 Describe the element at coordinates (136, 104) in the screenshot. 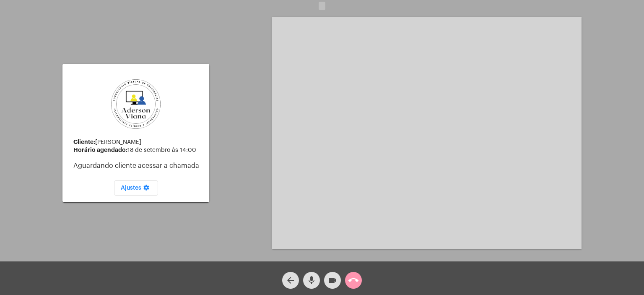

I see `img: d7e3195d-0907-1efa-a796-b593d293ae59.png` at that location.